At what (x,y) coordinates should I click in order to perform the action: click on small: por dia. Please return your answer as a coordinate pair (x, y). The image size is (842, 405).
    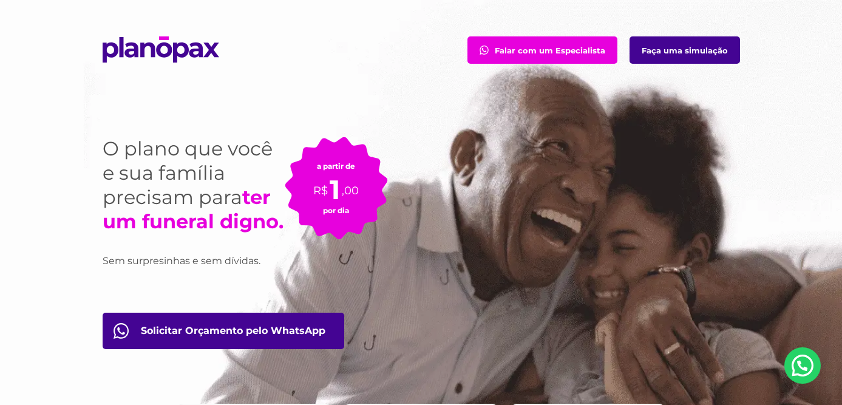
    Looking at the image, I should click on (336, 210).